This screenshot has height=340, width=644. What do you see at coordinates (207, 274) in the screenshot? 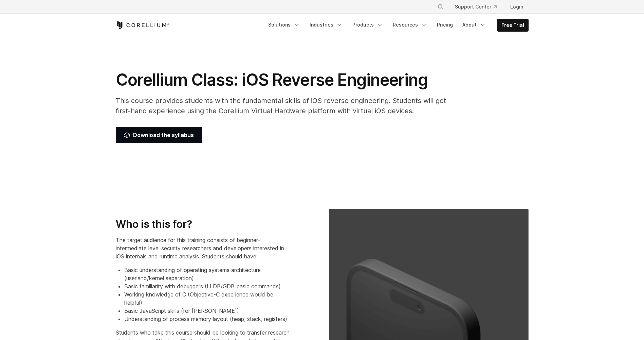
I see `li: Basic understanding of operating systems architecture (userland/kernel separation)` at bounding box center [207, 274].